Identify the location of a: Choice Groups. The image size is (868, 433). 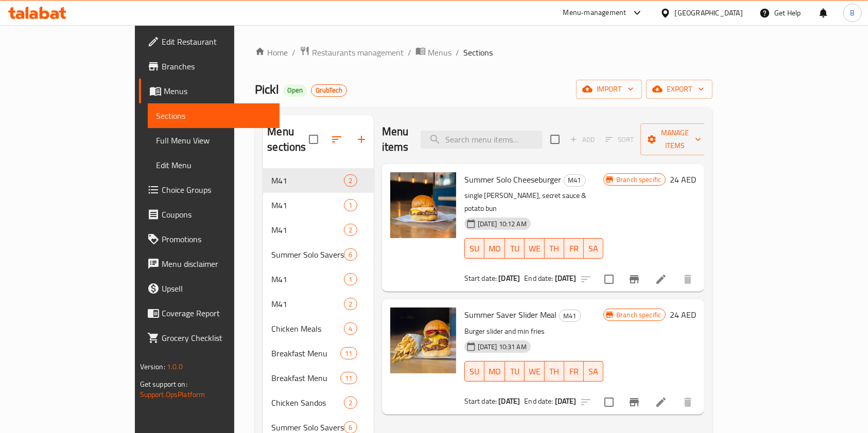
(210, 190).